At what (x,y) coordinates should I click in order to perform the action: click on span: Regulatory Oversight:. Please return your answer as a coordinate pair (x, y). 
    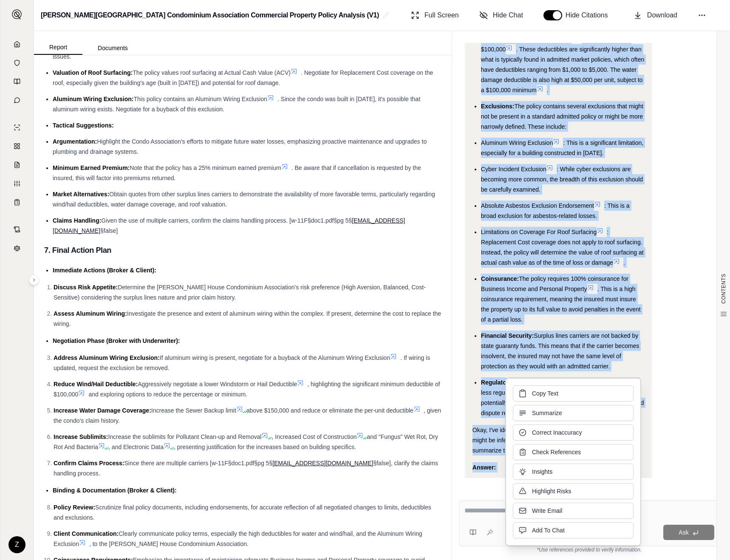
    Looking at the image, I should click on (512, 382).